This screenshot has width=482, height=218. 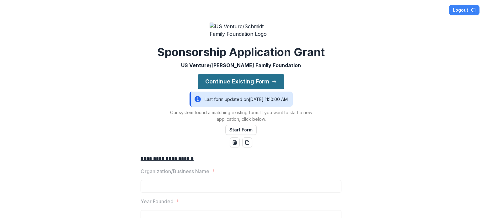 I want to click on p: Our system found a matching existing form. If you want to start a new application, click below., so click(x=241, y=116).